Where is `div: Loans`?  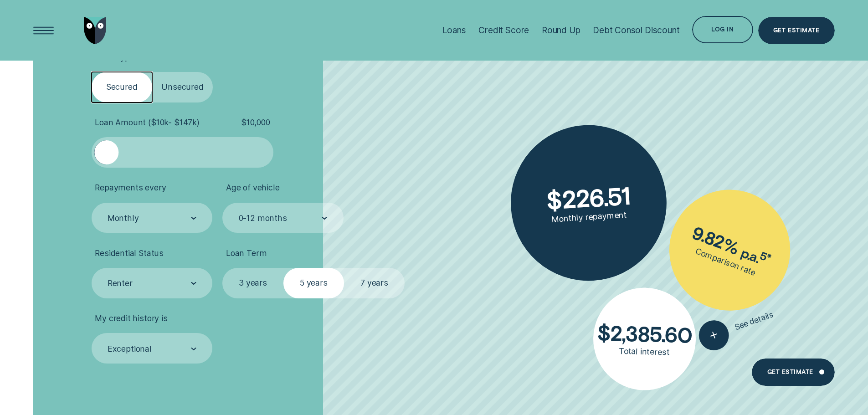
div: Loans is located at coordinates (454, 31).